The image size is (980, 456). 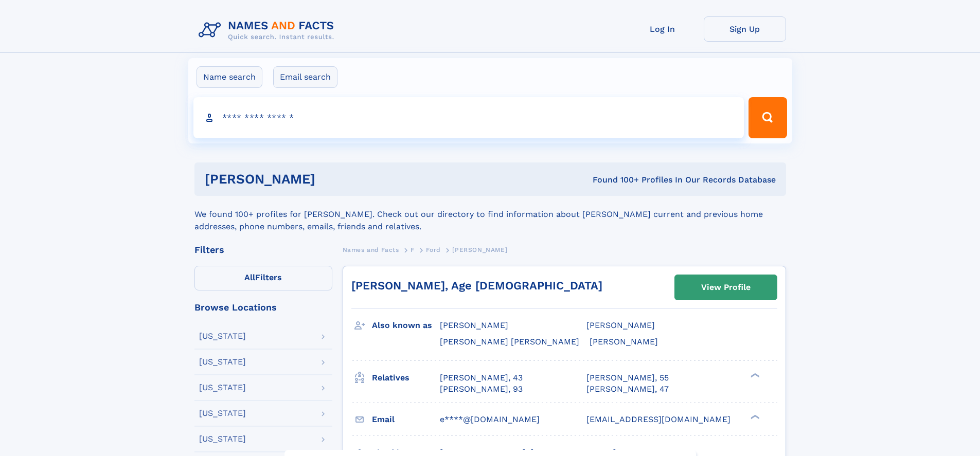 What do you see at coordinates (434, 250) in the screenshot?
I see `span: Ford` at bounding box center [434, 250].